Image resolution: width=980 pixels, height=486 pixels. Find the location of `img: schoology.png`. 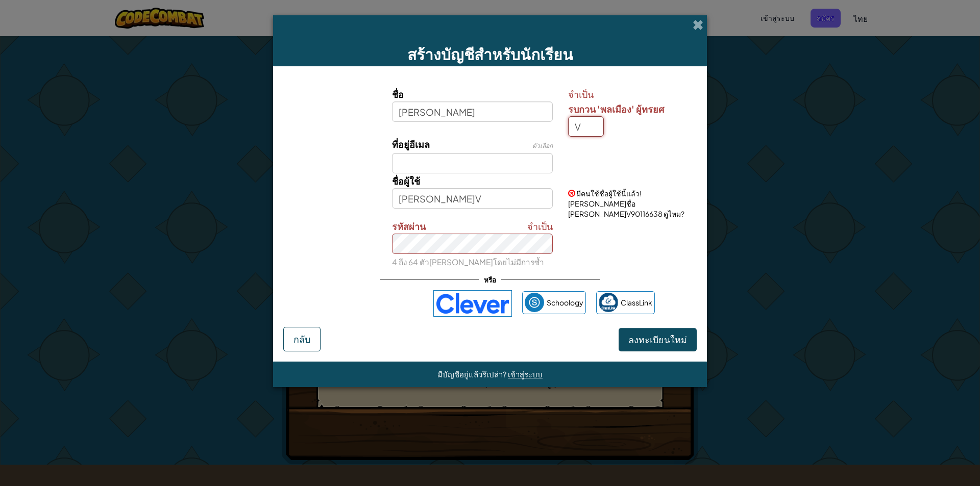

img: schoology.png is located at coordinates (534, 302).